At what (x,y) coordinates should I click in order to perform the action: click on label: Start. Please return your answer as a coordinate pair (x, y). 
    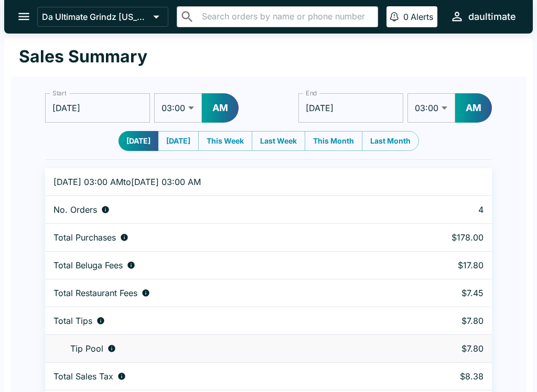
    Looking at the image, I should click on (59, 93).